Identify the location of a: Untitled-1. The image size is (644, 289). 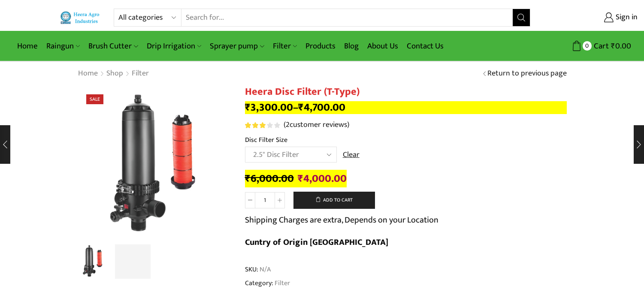
(93, 261).